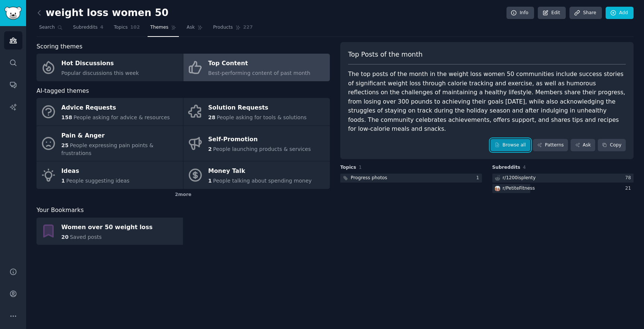 The image size is (644, 329). Describe the element at coordinates (110, 175) in the screenshot. I see `a: Ideas1People suggesting ideas` at that location.